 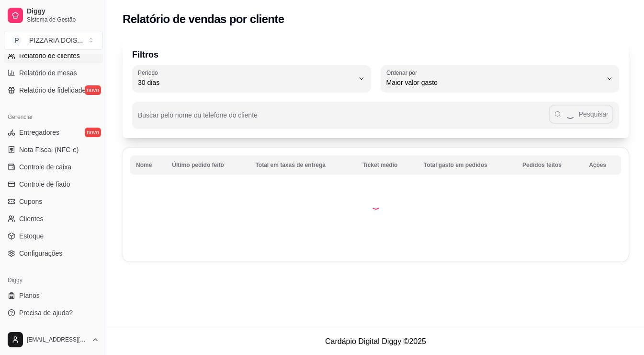 What do you see at coordinates (31, 219) in the screenshot?
I see `span: Clientes` at bounding box center [31, 219].